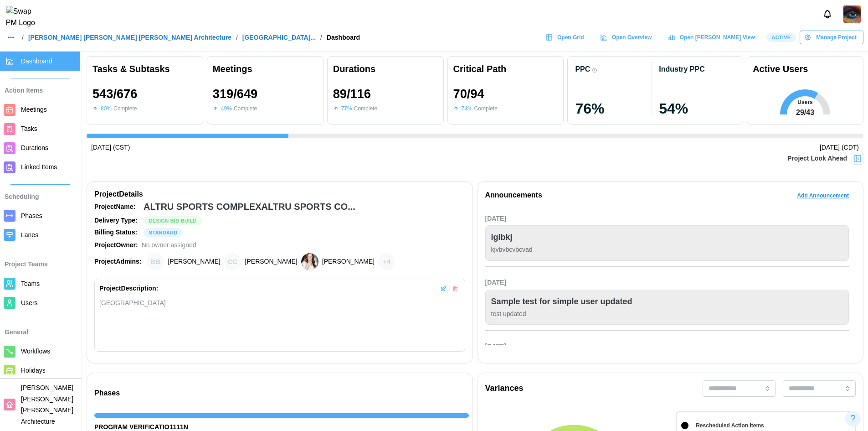 This screenshot has width=868, height=431. Describe the element at coordinates (226, 108) in the screenshot. I see `div: 49 %` at that location.